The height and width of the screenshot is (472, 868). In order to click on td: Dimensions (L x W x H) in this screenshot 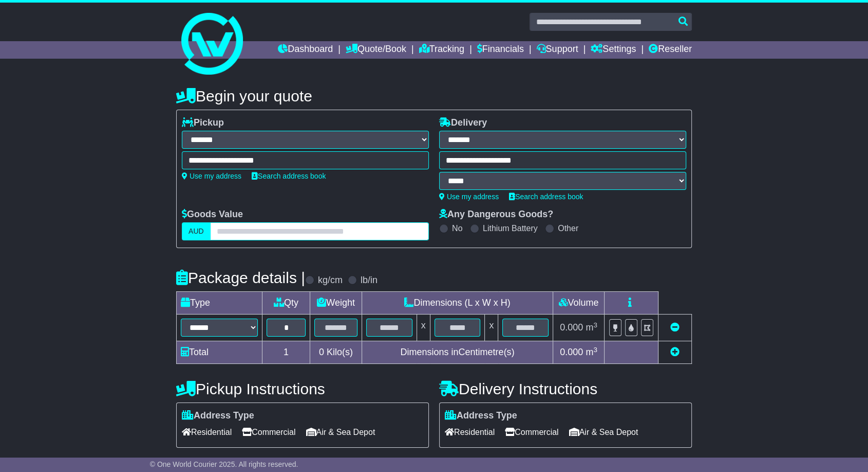, I will do `click(457, 303)`.